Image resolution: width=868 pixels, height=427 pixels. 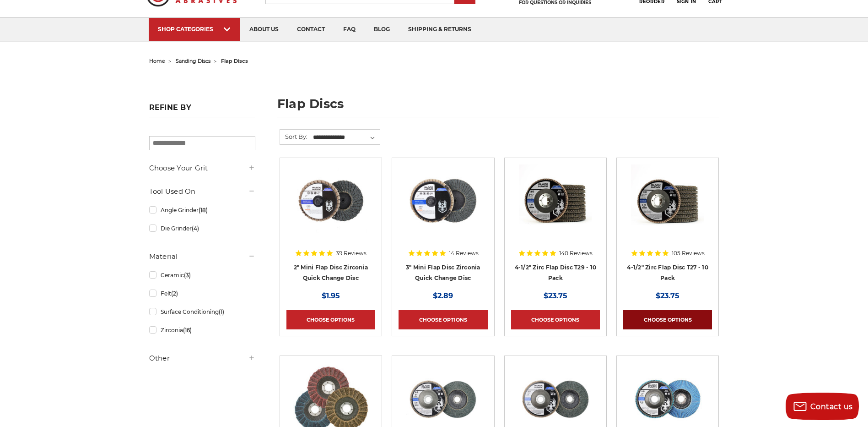 What do you see at coordinates (157, 61) in the screenshot?
I see `a: home` at bounding box center [157, 61].